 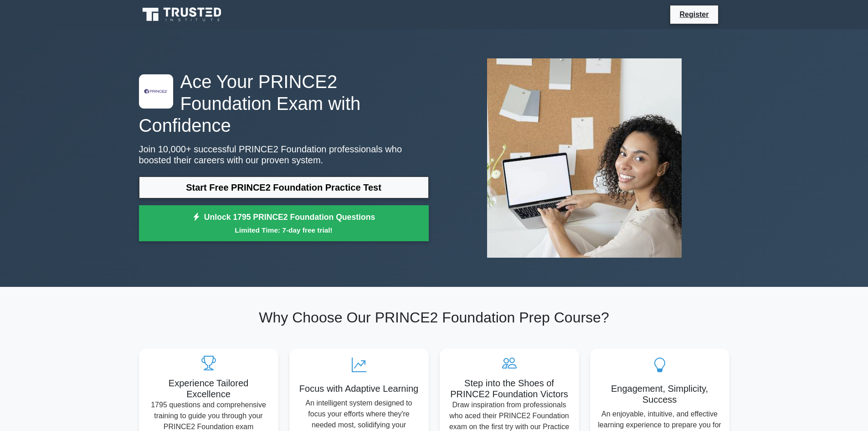 I want to click on h5: Step into the Shoes of PRINCE2 Foundation Victors, so click(x=509, y=389).